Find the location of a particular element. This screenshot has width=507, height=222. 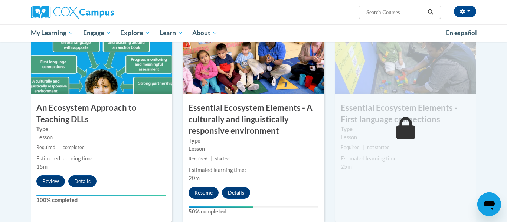

span: Engage is located at coordinates (97, 33).